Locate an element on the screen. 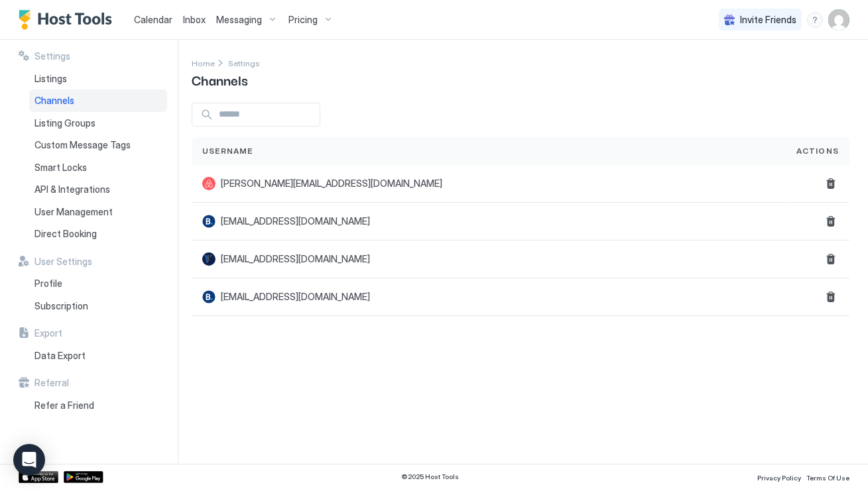  div: Open Intercom Messenger is located at coordinates (29, 460).